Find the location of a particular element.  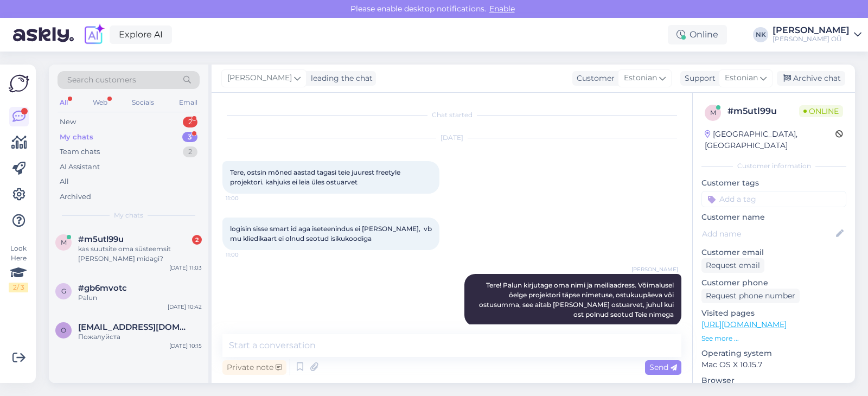

span: My chats is located at coordinates (129, 215).